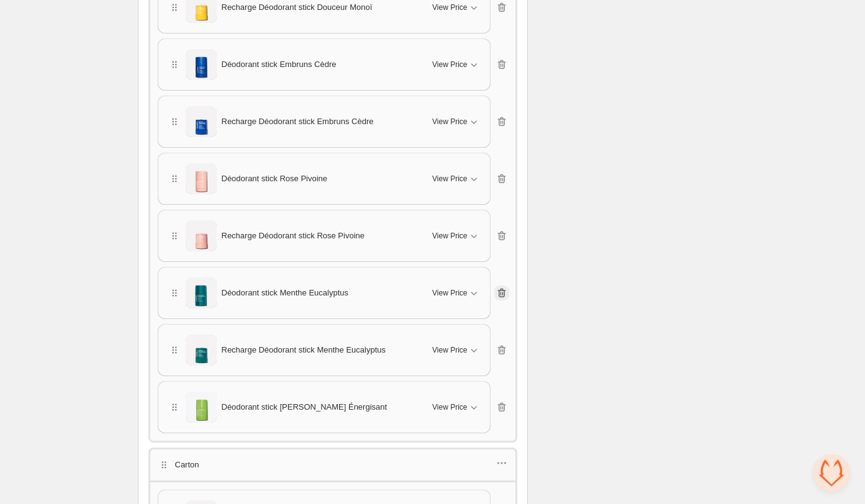  What do you see at coordinates (303, 350) in the screenshot?
I see `span: Recharge Déodorant stick Menthe Eucalyptus` at bounding box center [303, 350].